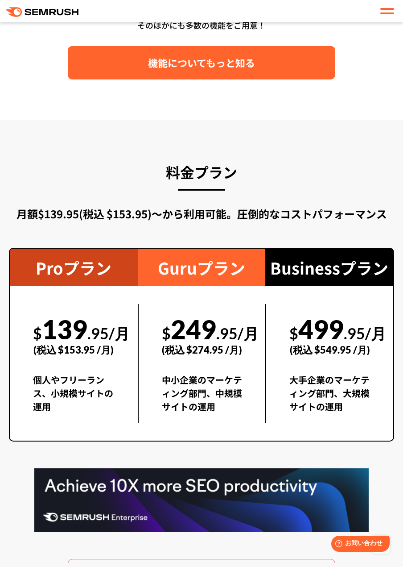 Image resolution: width=403 pixels, height=567 pixels. I want to click on h3: 料金プラン, so click(202, 172).